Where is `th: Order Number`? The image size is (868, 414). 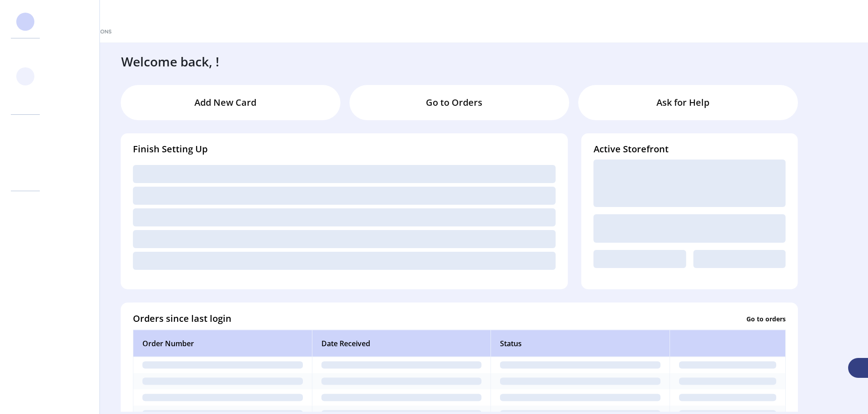 th: Order Number is located at coordinates (222, 344).